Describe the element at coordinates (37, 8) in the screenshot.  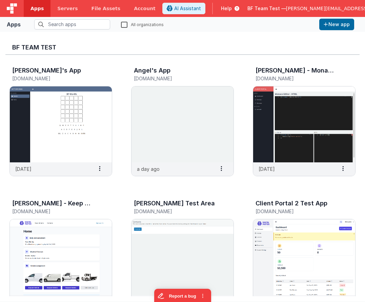
I see `span: Apps` at that location.